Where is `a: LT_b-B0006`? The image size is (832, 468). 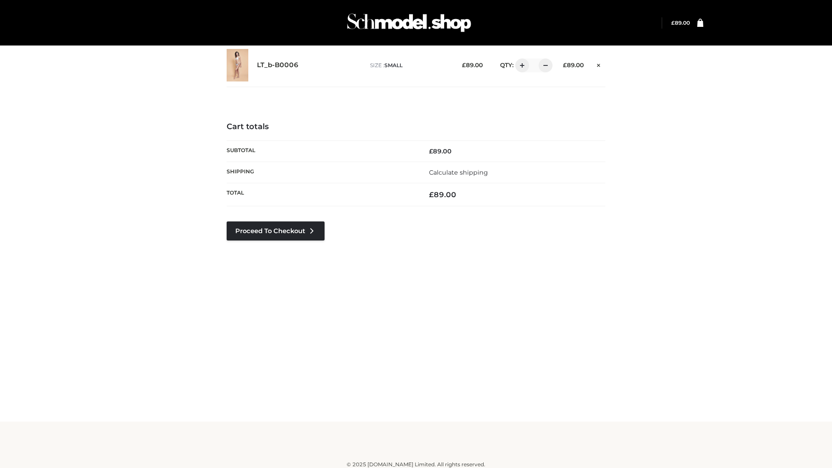
a: LT_b-B0006 is located at coordinates (278, 65).